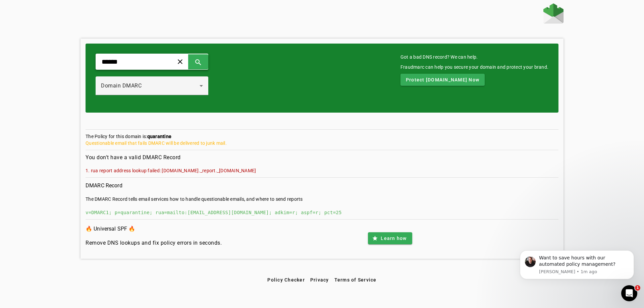  Describe the element at coordinates (475, 57) in the screenshot. I see `mat-card-title: Got a bad DNS record? We can help.` at that location.